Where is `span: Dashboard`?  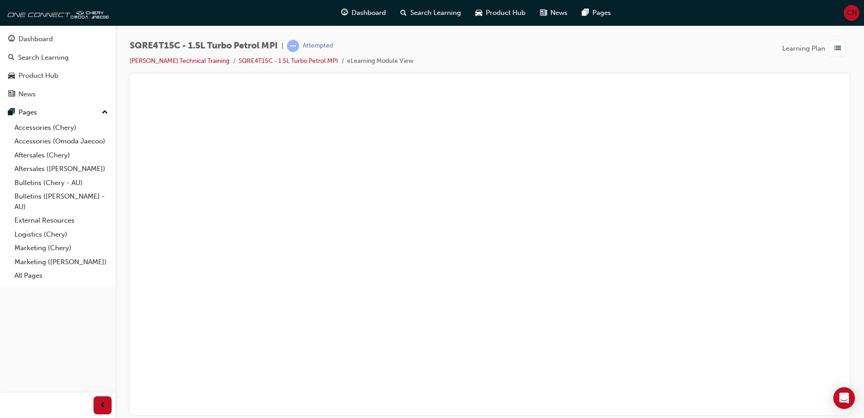
span: Dashboard is located at coordinates (369, 13).